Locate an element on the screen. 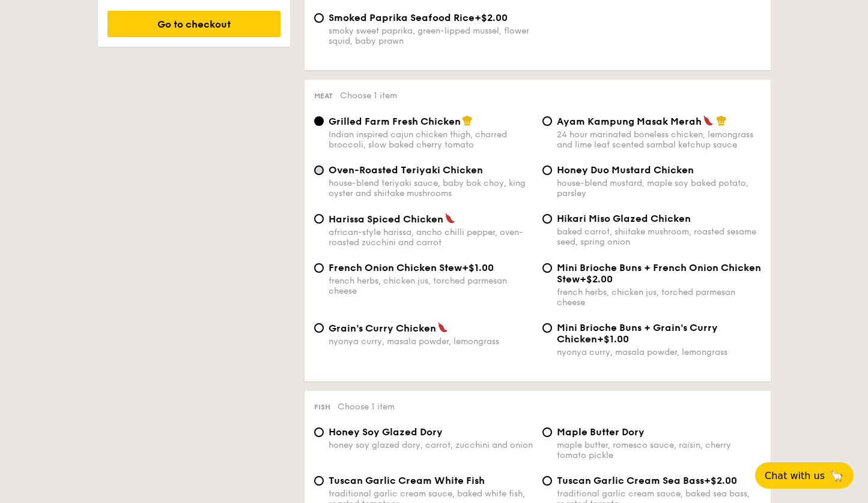 This screenshot has width=868, height=503. span: Honey Soy Glazed Dory is located at coordinates (386, 432).